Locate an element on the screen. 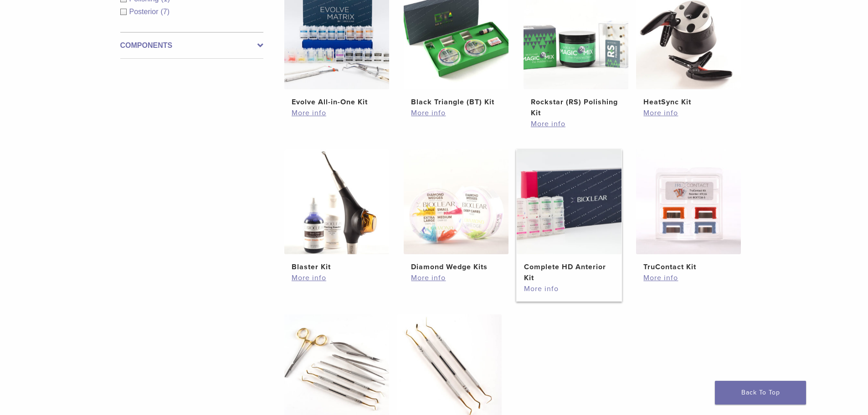 The image size is (868, 415). img: Diamond Wedge Kits is located at coordinates (456, 202).